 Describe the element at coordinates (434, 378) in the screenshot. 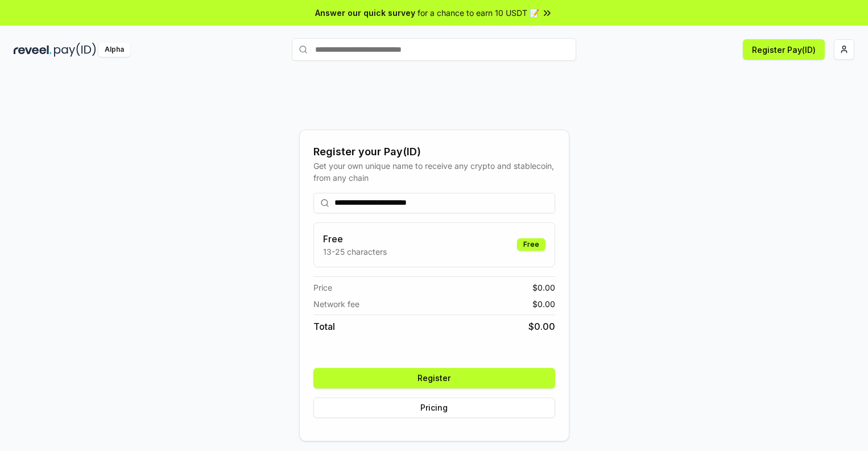

I see `button: Register` at that location.